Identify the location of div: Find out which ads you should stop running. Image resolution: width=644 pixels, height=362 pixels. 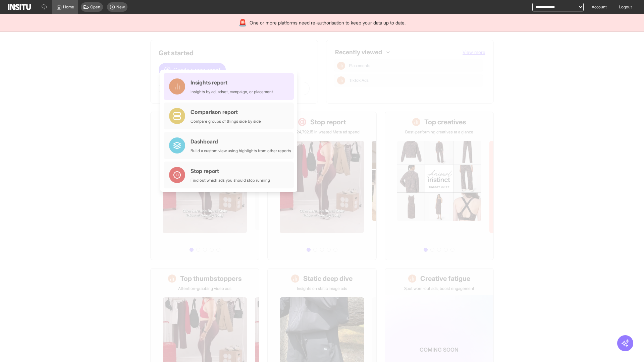
(230, 180).